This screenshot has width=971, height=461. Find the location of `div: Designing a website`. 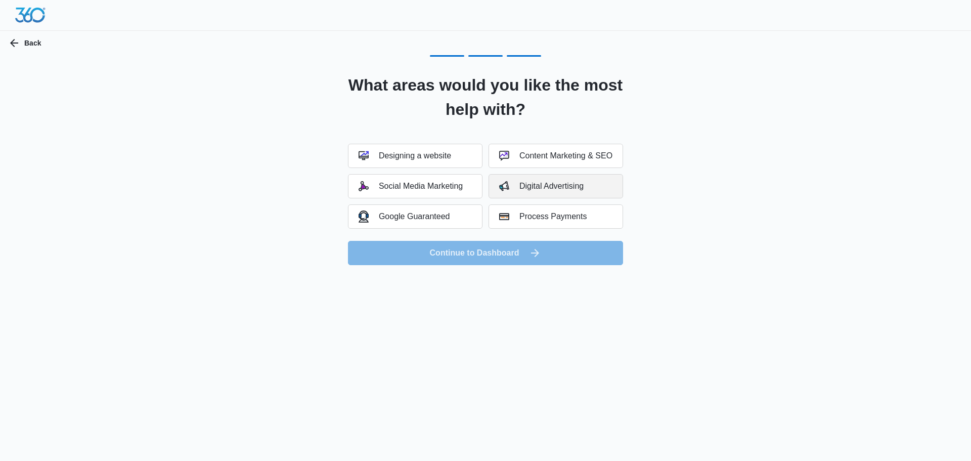

div: Designing a website is located at coordinates (405, 156).